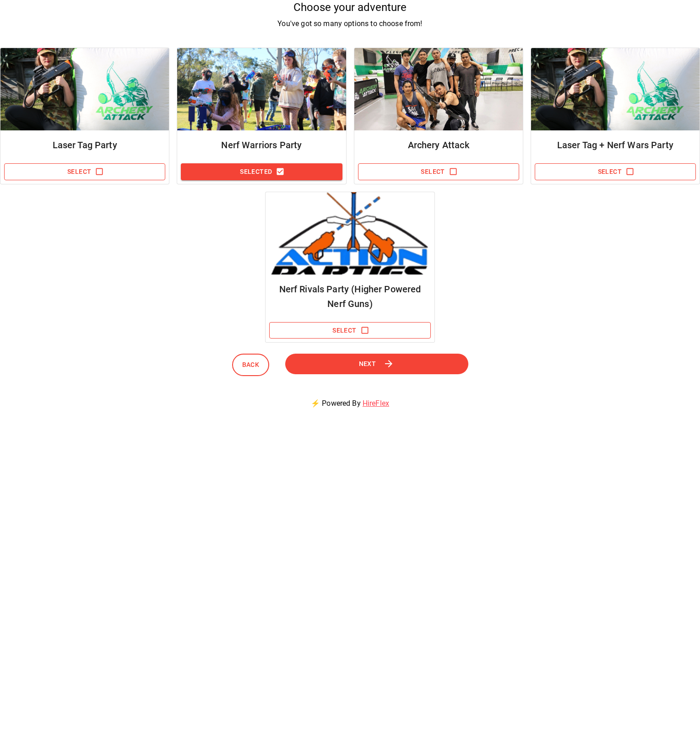 The image size is (700, 732). What do you see at coordinates (350, 404) in the screenshot?
I see `p: ⚡ Powered By` at bounding box center [350, 404].